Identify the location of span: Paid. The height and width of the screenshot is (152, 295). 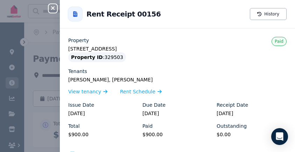
(279, 41).